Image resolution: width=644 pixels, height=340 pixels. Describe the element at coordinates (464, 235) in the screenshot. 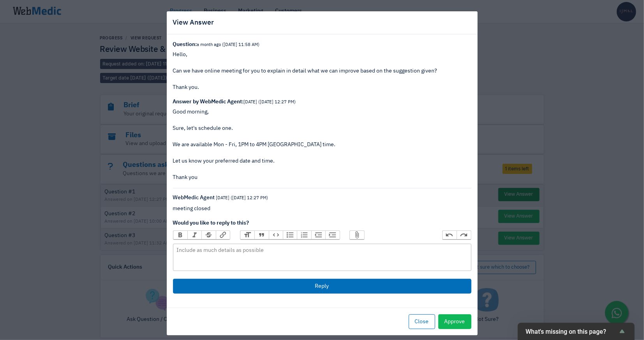

I see `button: Redo` at that location.